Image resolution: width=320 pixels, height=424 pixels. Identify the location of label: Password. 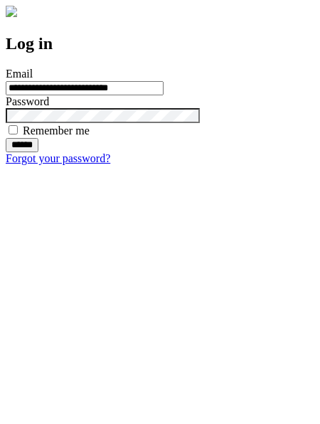
(27, 101).